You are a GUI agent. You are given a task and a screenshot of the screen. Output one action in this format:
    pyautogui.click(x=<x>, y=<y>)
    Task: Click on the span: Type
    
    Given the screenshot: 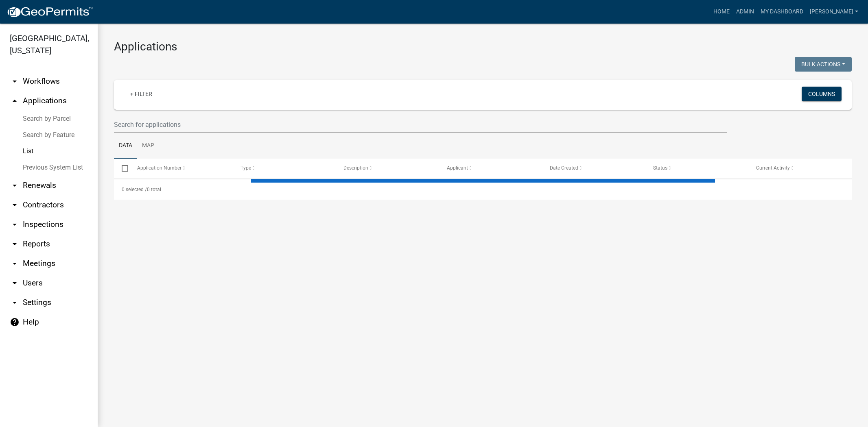 What is the action you would take?
    pyautogui.click(x=246, y=168)
    